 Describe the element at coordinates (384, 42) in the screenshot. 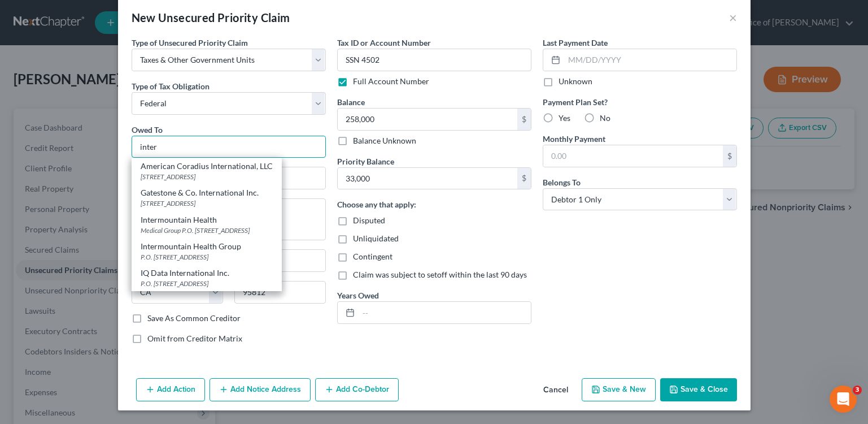

I see `label: Tax ID or Account Number` at that location.